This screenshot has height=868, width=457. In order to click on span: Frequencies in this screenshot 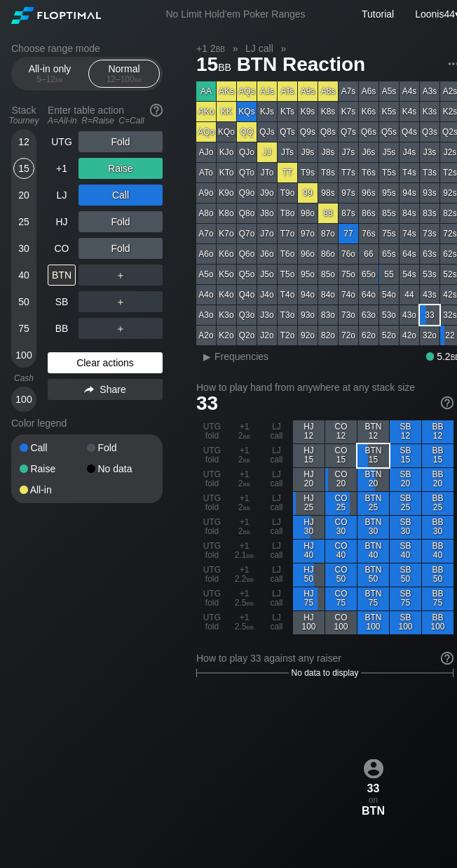, I will do `click(241, 357)`.